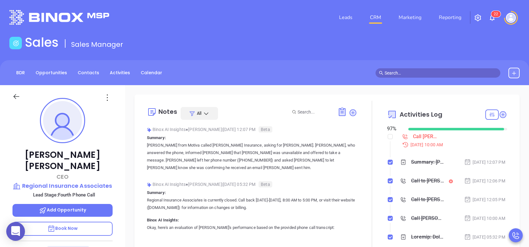  I want to click on p: Lead Stage: Fourth Phone Call, so click(64, 195).